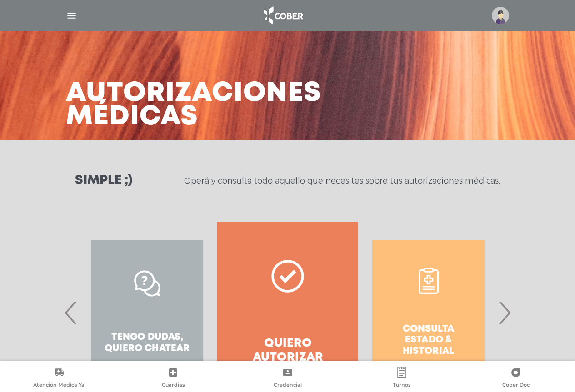  Describe the element at coordinates (71, 15) in the screenshot. I see `img: Cober_menu-lines-white.svg` at that location.